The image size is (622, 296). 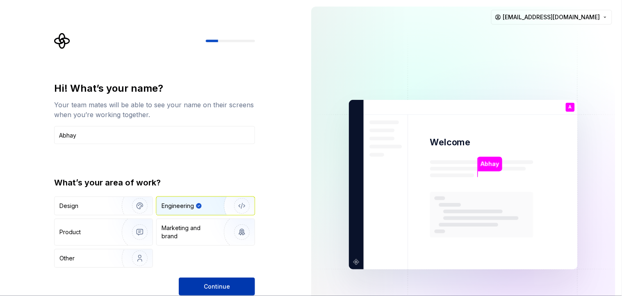 What do you see at coordinates (450, 143) in the screenshot?
I see `p: Welcome` at bounding box center [450, 143].